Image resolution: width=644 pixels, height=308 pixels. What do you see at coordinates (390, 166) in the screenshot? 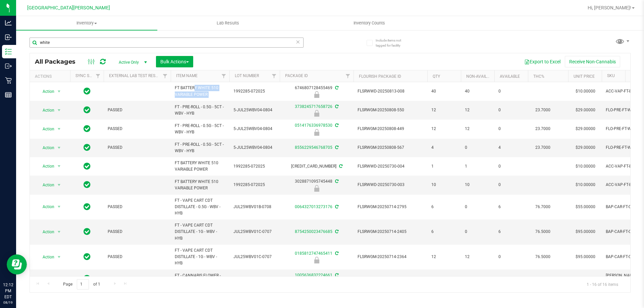
I see `span: FLSRWWD-20250730-004` at bounding box center [390, 166].